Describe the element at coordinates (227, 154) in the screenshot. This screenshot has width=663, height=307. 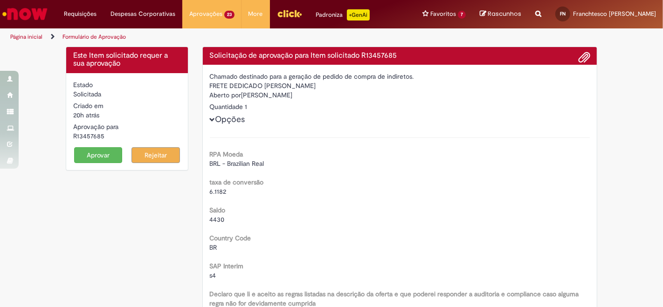
I see `b: RPA Moeda` at that location.